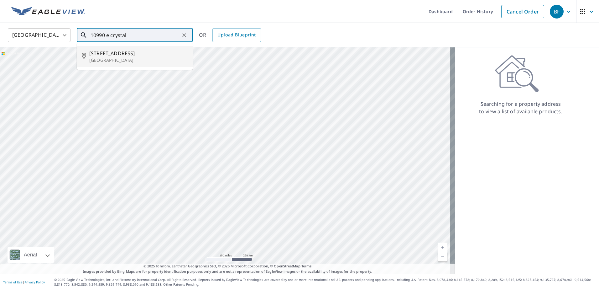 The width and height of the screenshot is (599, 290). I want to click on button: Clear, so click(184, 35).